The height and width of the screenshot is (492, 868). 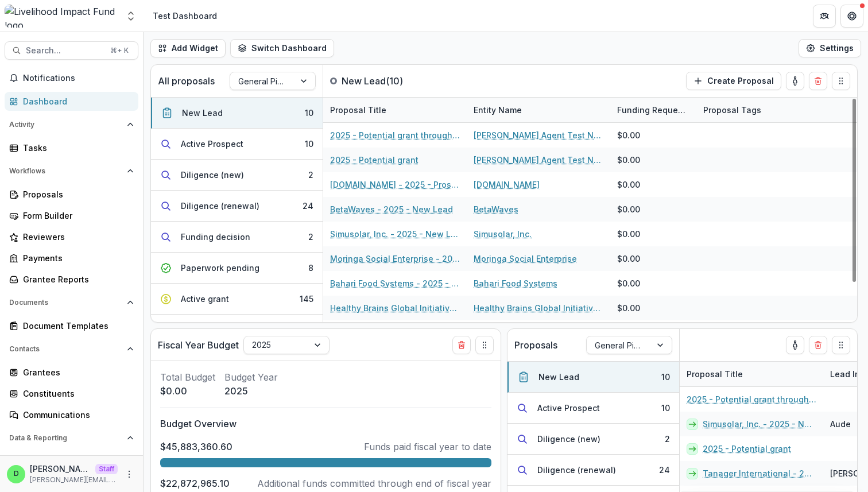 What do you see at coordinates (374, 159) in the screenshot?
I see `a: 2025 - Potential grant` at bounding box center [374, 159].